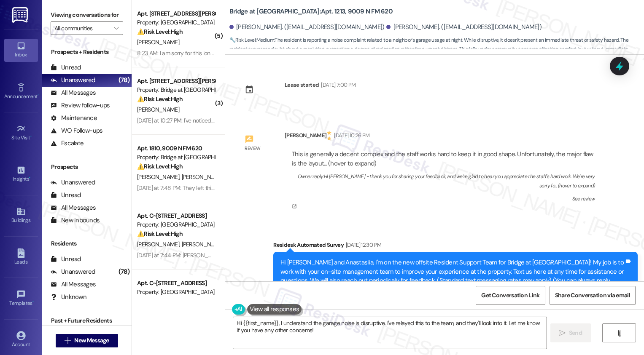  I want to click on span: : The resident is reporting a noise complaint related to a neighbor's garage usage at night. Whil..., so click(436, 49).